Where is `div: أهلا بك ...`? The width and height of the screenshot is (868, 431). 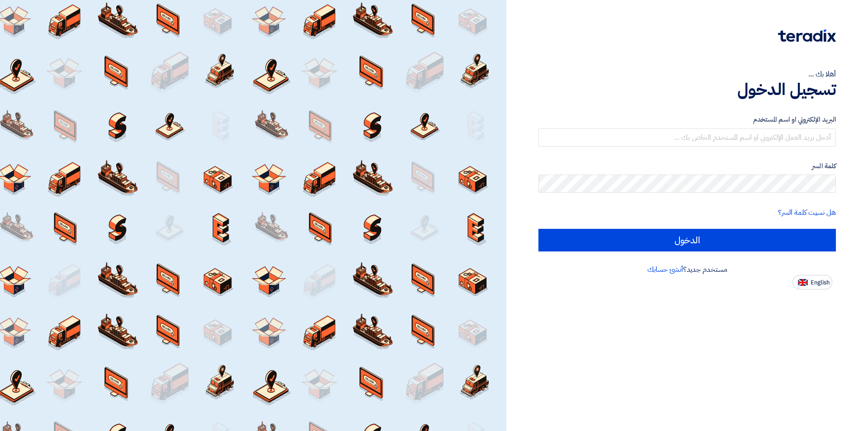 div: أهلا بك ... is located at coordinates (687, 74).